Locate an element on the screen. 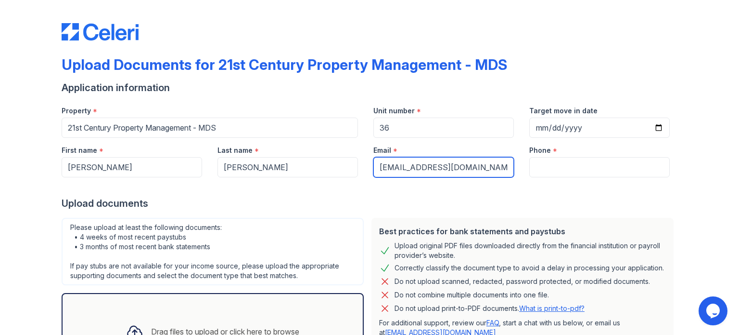 Image resolution: width=739 pixels, height=335 pixels. div: Please upload at least the following documents: • 4 weeks of most recent paystubs • 3 months of m... is located at coordinates (213, 251).